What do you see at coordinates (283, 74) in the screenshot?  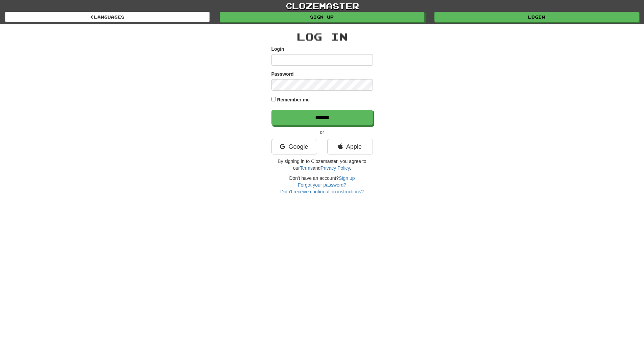 I see `label: Password` at bounding box center [283, 74].